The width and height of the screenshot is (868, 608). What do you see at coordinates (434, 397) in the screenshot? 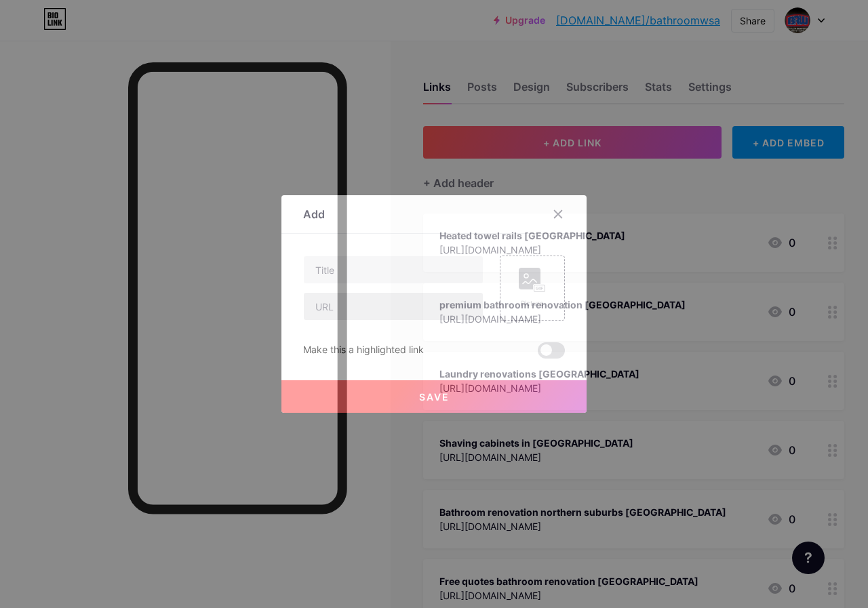
I see `button: Save` at bounding box center [434, 397].